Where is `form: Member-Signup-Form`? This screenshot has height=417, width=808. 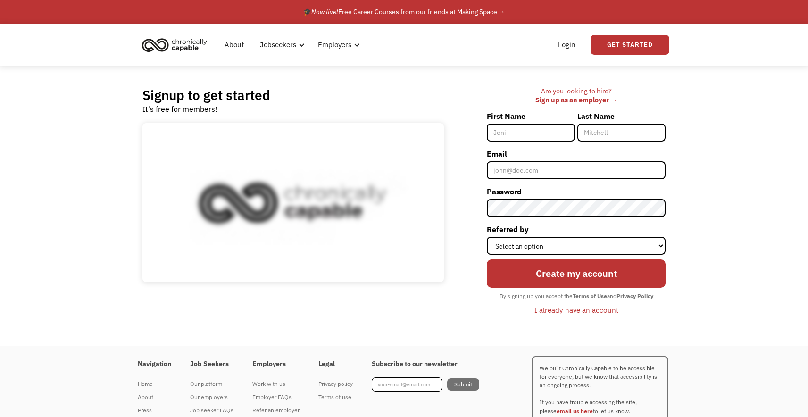 form: Member-Signup-Form is located at coordinates (576, 213).